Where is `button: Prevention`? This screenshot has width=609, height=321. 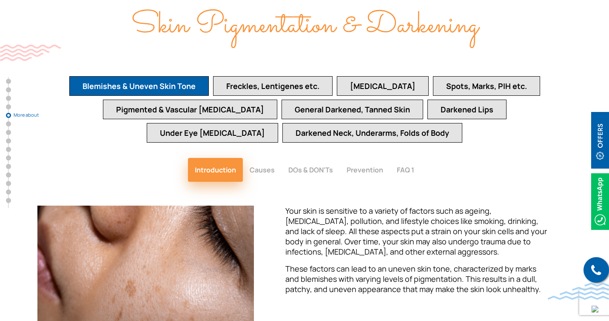 button: Prevention is located at coordinates (365, 170).